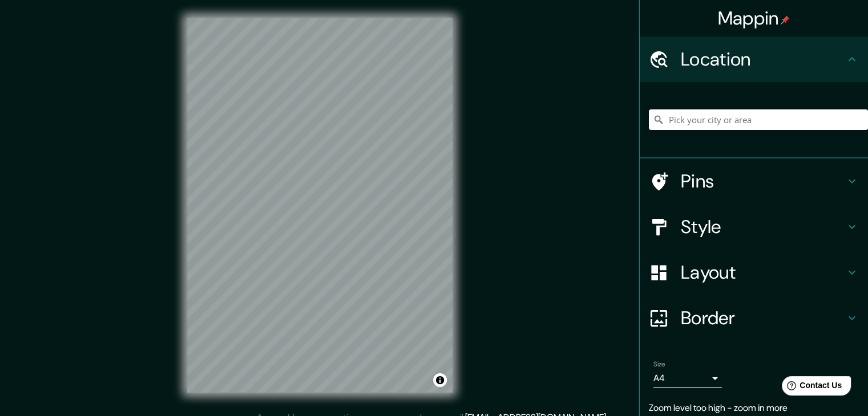 This screenshot has width=868, height=416. Describe the element at coordinates (763, 227) in the screenshot. I see `h4: Style` at that location.